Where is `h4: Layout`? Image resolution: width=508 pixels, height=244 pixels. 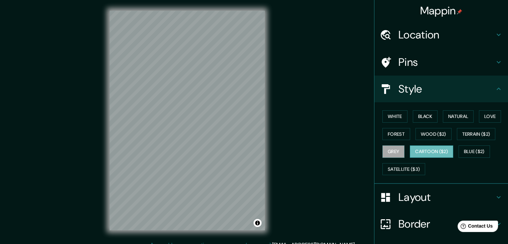 h4: Layout is located at coordinates (447, 197).